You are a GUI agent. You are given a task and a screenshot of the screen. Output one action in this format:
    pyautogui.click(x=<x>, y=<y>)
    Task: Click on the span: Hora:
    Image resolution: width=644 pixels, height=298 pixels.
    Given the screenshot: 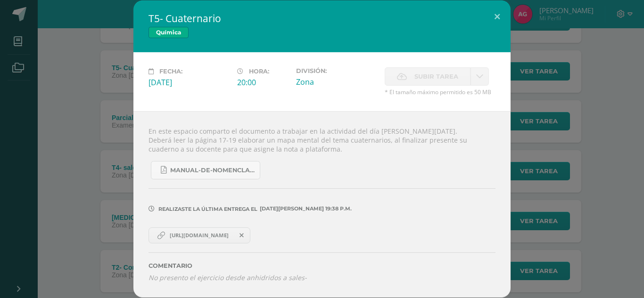 What is the action you would take?
    pyautogui.click(x=259, y=71)
    